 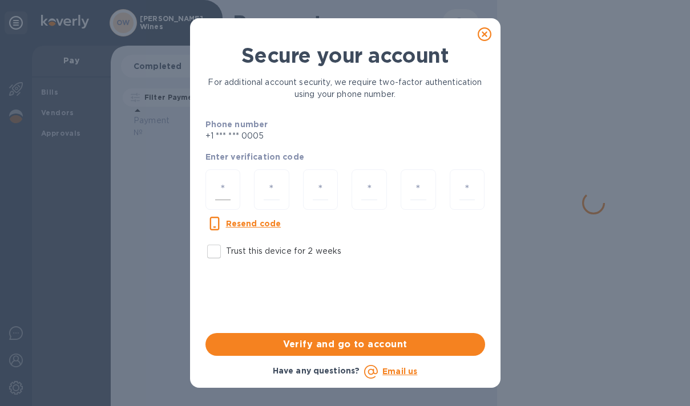 What do you see at coordinates (345, 88) in the screenshot?
I see `p: For additional account security, we require two-factor authentication using your phone number.` at bounding box center [345, 88].